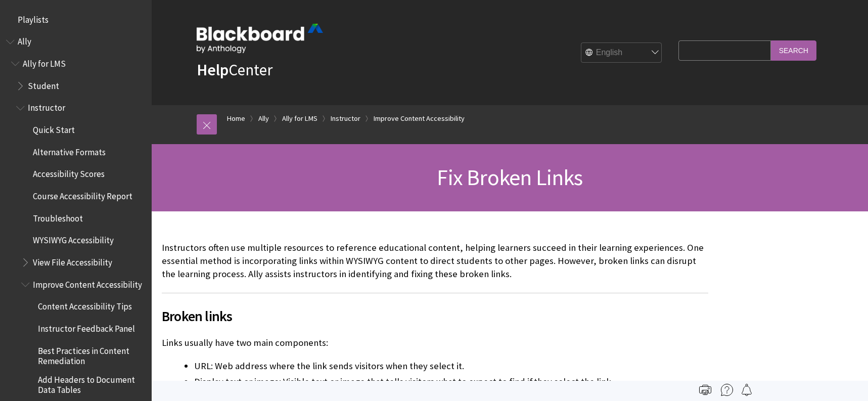  What do you see at coordinates (621, 53) in the screenshot?
I see `select: Site Language Selector` at bounding box center [621, 53].